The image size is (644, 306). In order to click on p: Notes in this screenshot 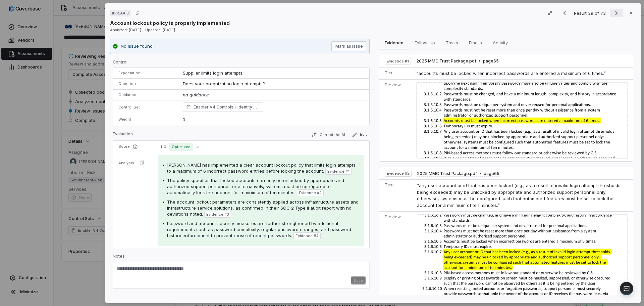, I will do `click(241, 258)`.